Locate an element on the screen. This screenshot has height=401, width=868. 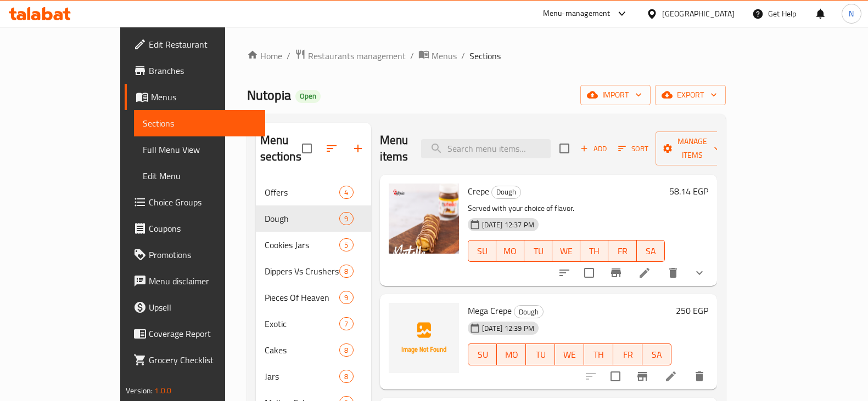
span: Open is located at coordinates (308, 96).